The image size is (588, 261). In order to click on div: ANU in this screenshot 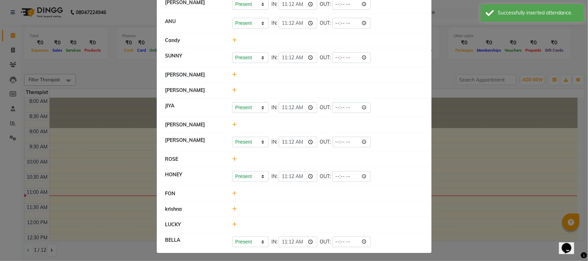, I will do `click(194, 23)`.